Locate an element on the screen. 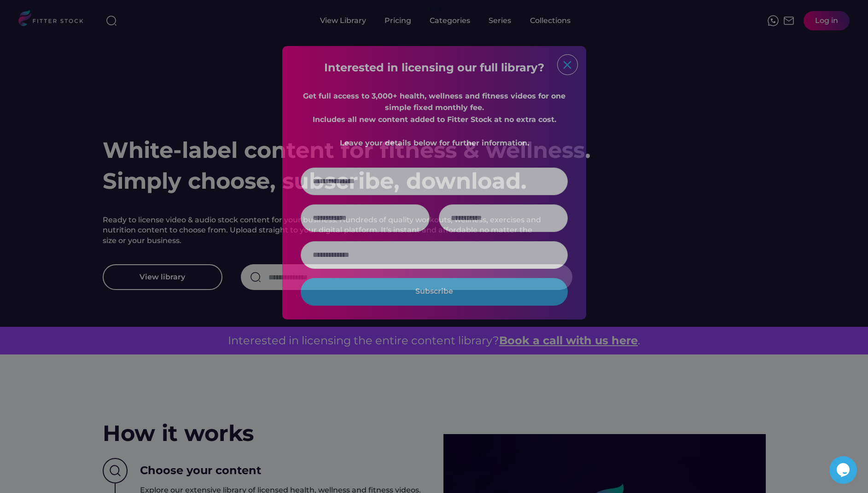 This screenshot has height=493, width=868. div: Get full access to 3,000+ health, wellness and fitness videos for one simple fixed monthly fee. I... is located at coordinates (434, 120).